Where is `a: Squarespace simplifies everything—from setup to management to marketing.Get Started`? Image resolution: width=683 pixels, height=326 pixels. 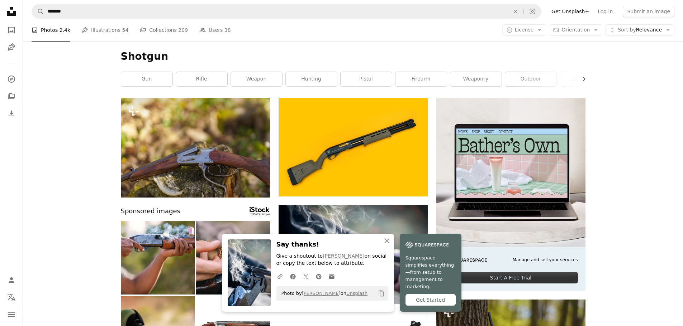 a: Squarespace simplifies everything—from setup to management to marketing.Get Started is located at coordinates (430, 273).